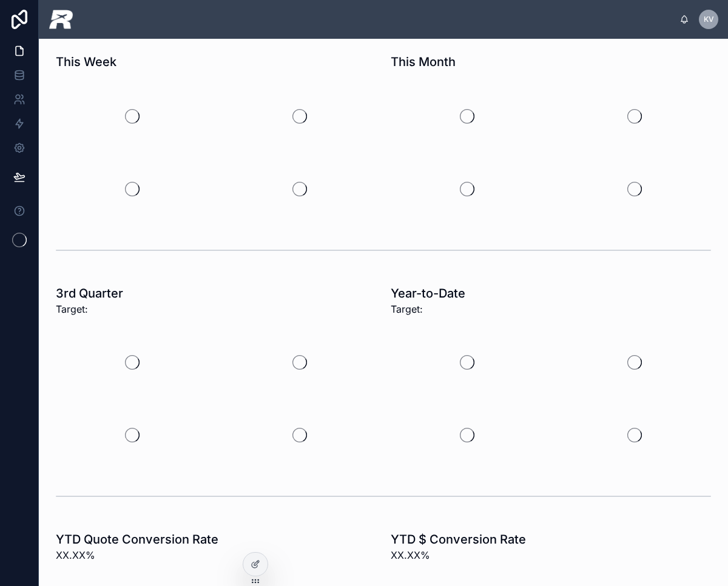 The width and height of the screenshot is (728, 586). Describe the element at coordinates (89, 293) in the screenshot. I see `h1: 3rd Quarter` at that location.